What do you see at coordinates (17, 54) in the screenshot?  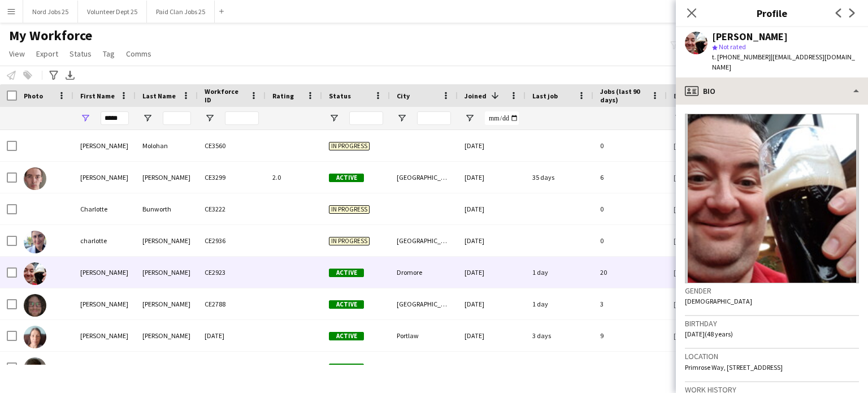 I see `a: View` at bounding box center [17, 54].